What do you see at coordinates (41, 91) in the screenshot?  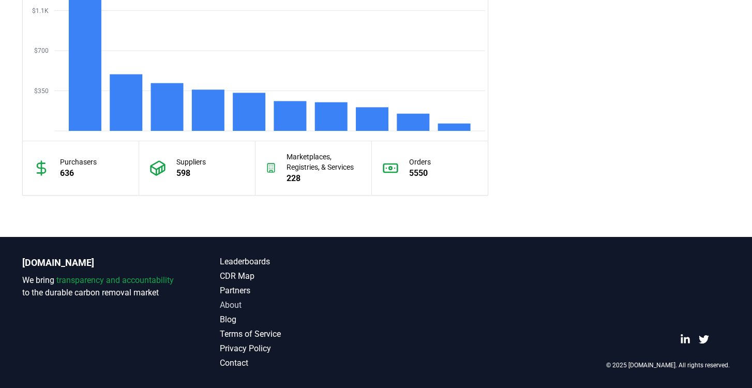 I see `tspan: $350` at bounding box center [41, 91].